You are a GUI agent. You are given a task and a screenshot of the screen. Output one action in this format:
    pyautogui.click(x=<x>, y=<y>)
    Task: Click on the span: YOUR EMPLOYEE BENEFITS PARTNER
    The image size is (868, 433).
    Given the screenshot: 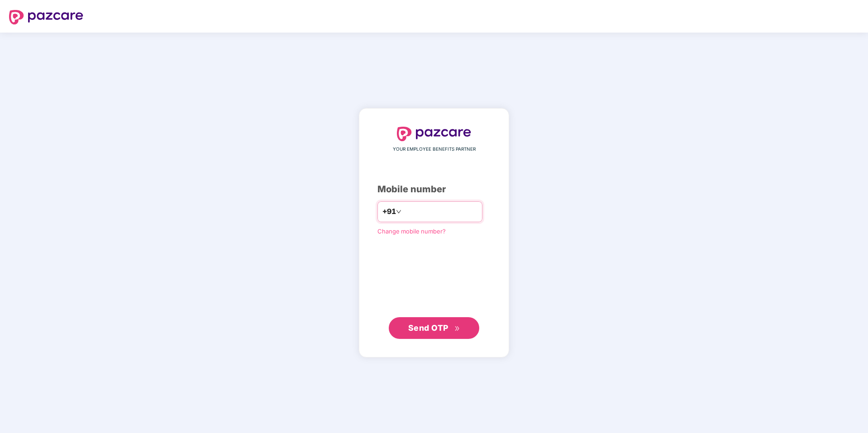 What is the action you would take?
    pyautogui.click(x=434, y=149)
    